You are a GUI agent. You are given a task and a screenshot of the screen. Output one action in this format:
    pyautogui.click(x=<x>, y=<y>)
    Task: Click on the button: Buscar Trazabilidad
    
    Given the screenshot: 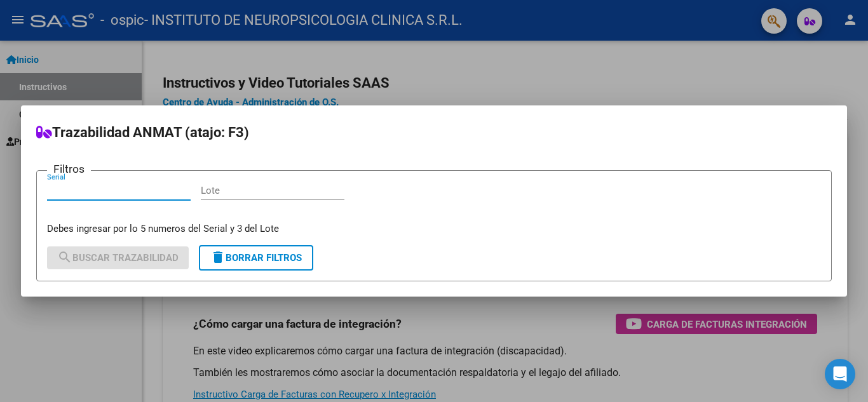 What is the action you would take?
    pyautogui.click(x=117, y=258)
    